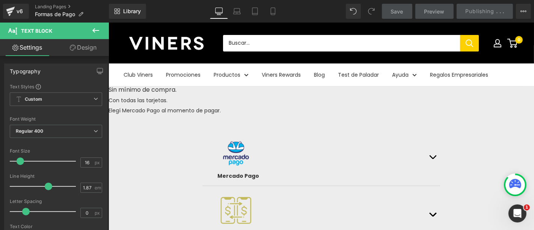 The width and height of the screenshot is (534, 230). I want to click on span: Formas de Pago, so click(55, 14).